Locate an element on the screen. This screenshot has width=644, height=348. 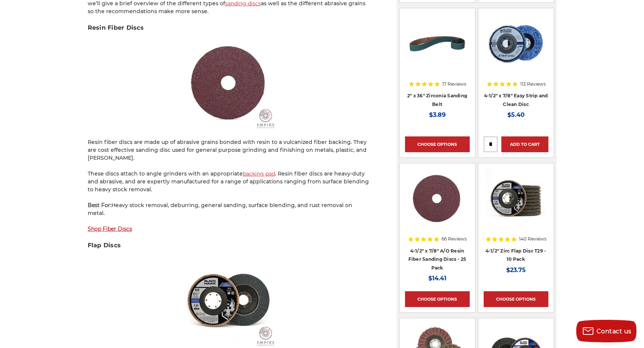
a: 4.5 inch resin fiber disc is located at coordinates (437, 201).